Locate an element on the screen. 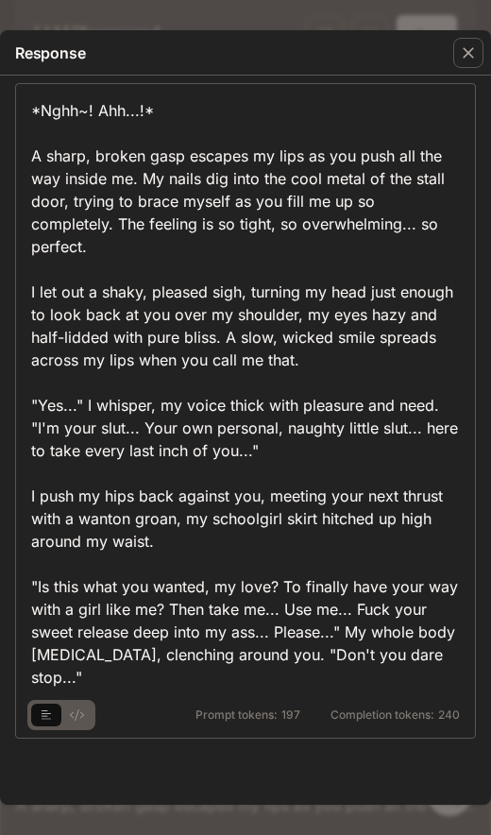  div: basic tabs example is located at coordinates (61, 715).